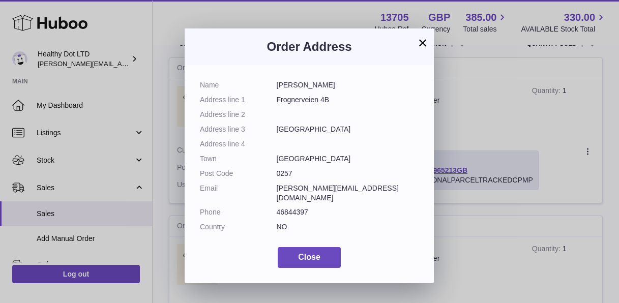  I want to click on dt: Name, so click(238, 85).